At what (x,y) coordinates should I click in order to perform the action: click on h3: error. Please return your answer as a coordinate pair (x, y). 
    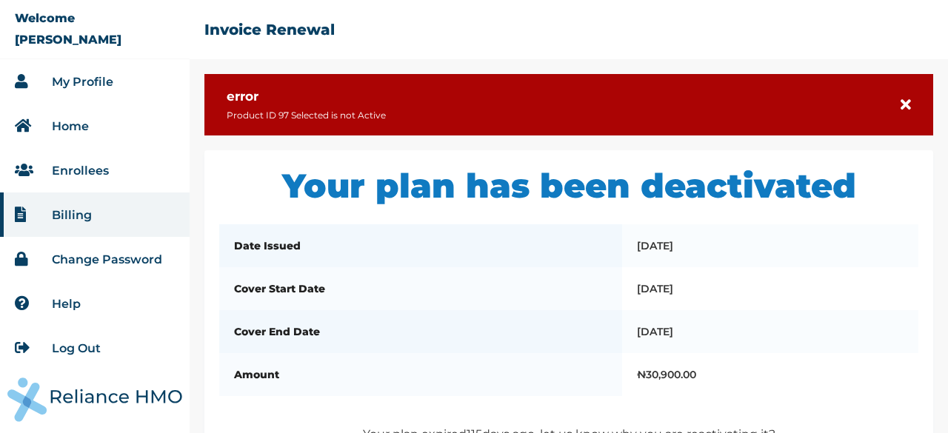
    Looking at the image, I should click on (306, 96).